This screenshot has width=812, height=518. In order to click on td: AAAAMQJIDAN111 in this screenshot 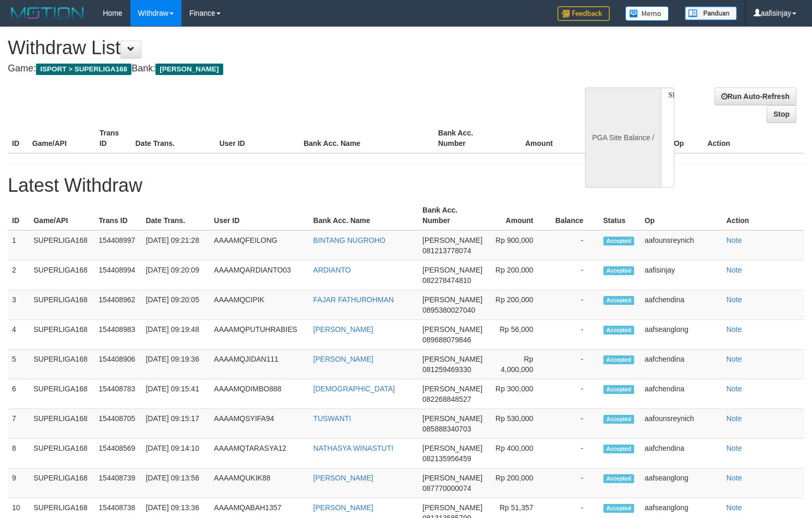, I will do `click(259, 364)`.